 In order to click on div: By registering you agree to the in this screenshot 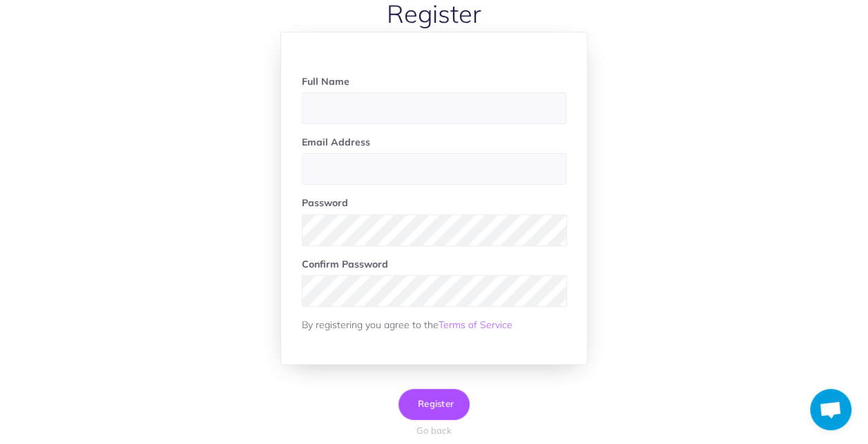, I will do `click(434, 325)`.